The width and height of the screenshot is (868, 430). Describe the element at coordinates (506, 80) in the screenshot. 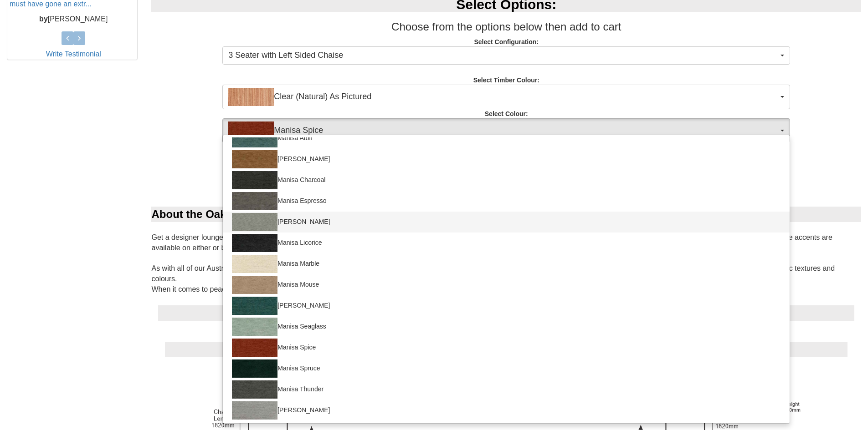

I see `strong: Select Timber Colour:` at that location.